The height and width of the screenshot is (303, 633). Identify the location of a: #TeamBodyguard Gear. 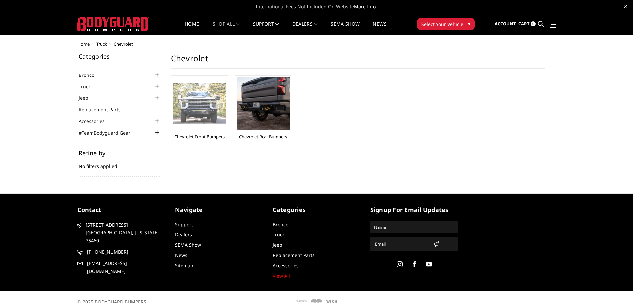
(109, 133).